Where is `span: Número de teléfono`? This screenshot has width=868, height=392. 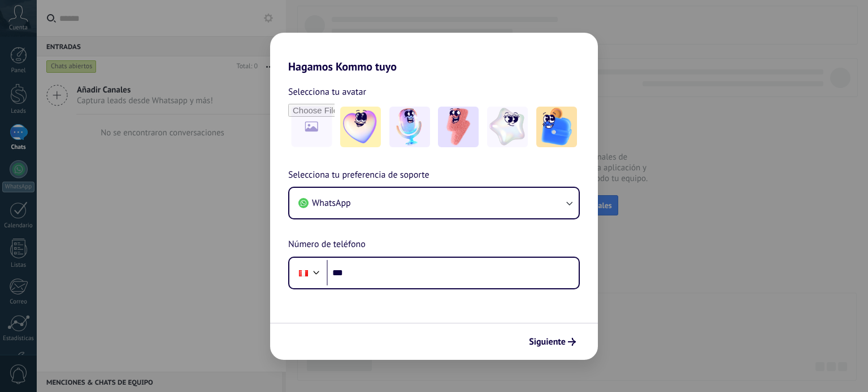 span: Número de teléfono is located at coordinates (326, 245).